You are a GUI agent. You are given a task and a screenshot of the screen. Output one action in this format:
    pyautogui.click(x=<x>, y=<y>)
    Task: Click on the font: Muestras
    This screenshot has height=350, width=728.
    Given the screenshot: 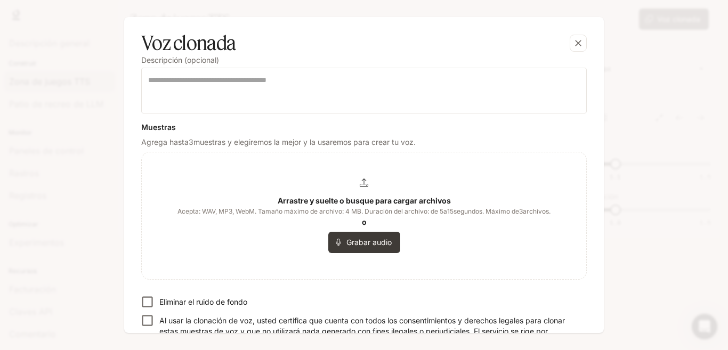 What is the action you would take?
    pyautogui.click(x=158, y=127)
    